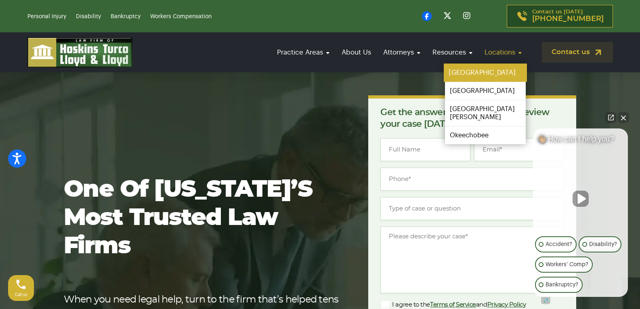 Image resolution: width=640 pixels, height=309 pixels. Describe the element at coordinates (356, 52) in the screenshot. I see `a: About Us` at that location.